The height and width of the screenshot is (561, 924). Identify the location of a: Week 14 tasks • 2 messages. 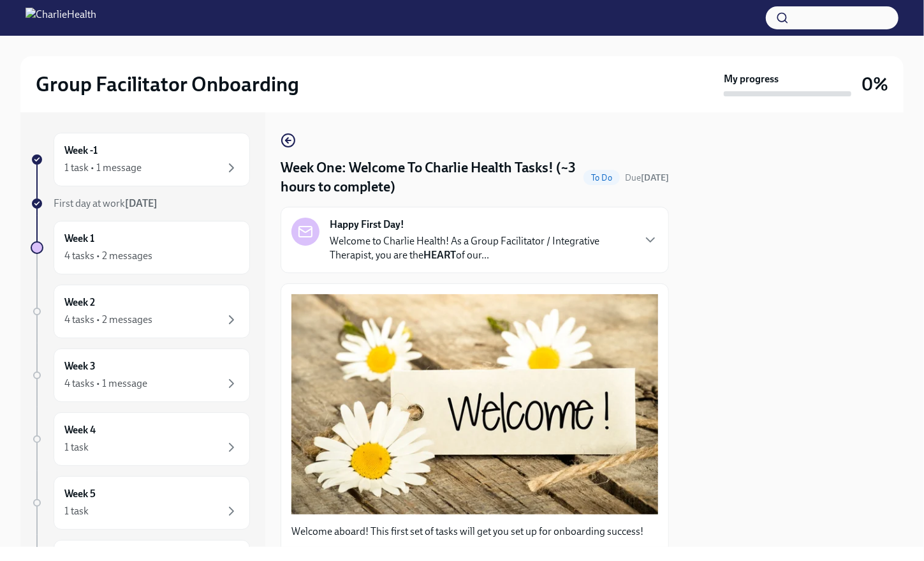
(140, 248).